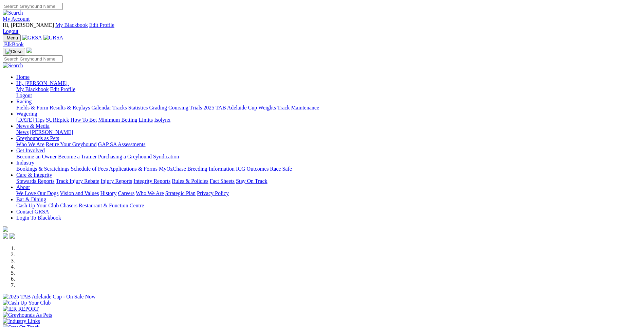 This screenshot has width=644, height=327. What do you see at coordinates (281, 169) in the screenshot?
I see `a: Race Safe` at bounding box center [281, 169].